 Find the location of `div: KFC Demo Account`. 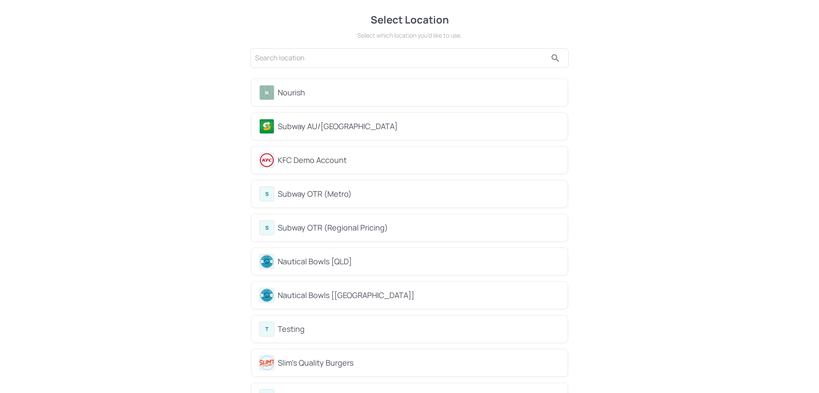

div: KFC Demo Account is located at coordinates (419, 160).